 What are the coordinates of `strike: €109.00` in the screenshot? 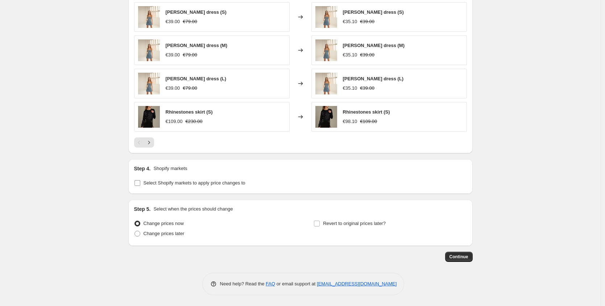 It's located at (368, 122).